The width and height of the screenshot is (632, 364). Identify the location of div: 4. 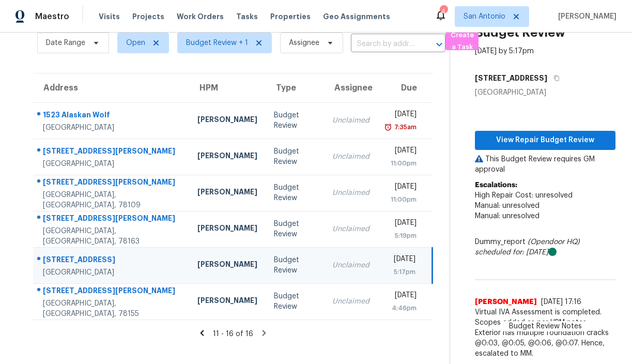
(444, 11).